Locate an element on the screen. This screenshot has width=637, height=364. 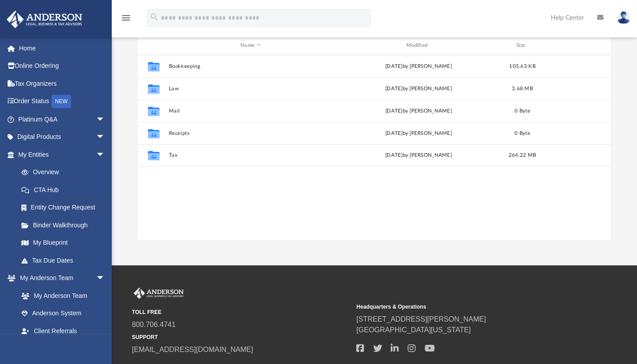
a: menu is located at coordinates (126, 20).